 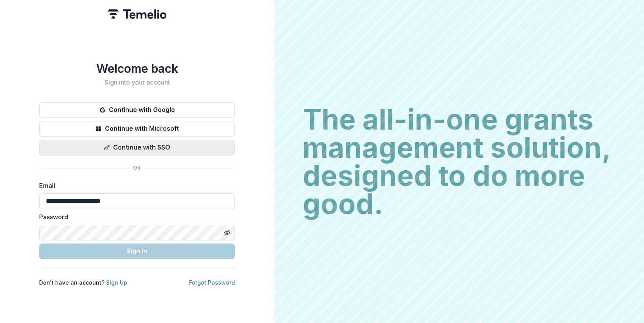 What do you see at coordinates (212, 282) in the screenshot?
I see `a: Forgot Password` at bounding box center [212, 282].